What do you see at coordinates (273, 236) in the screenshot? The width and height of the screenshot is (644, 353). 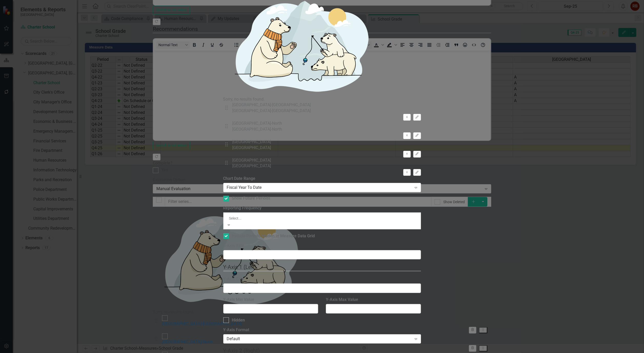 I see `div: Include Periods Hidden In Measure Data Grid` at bounding box center [273, 236].